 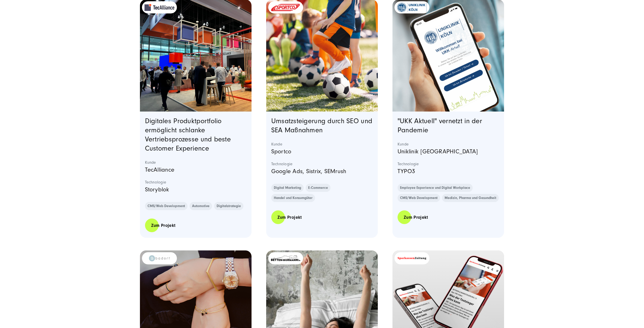 What do you see at coordinates (229, 206) in the screenshot?
I see `a: Digitalstrategie` at bounding box center [229, 206].